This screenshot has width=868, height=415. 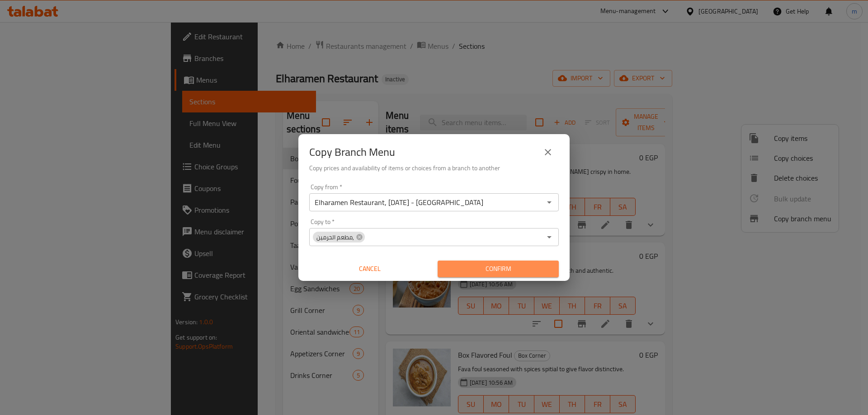 What do you see at coordinates (370, 269) in the screenshot?
I see `span: Cancel` at bounding box center [370, 269].